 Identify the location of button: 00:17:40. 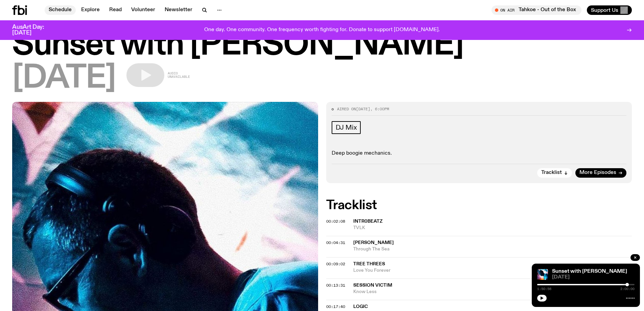
(336, 306).